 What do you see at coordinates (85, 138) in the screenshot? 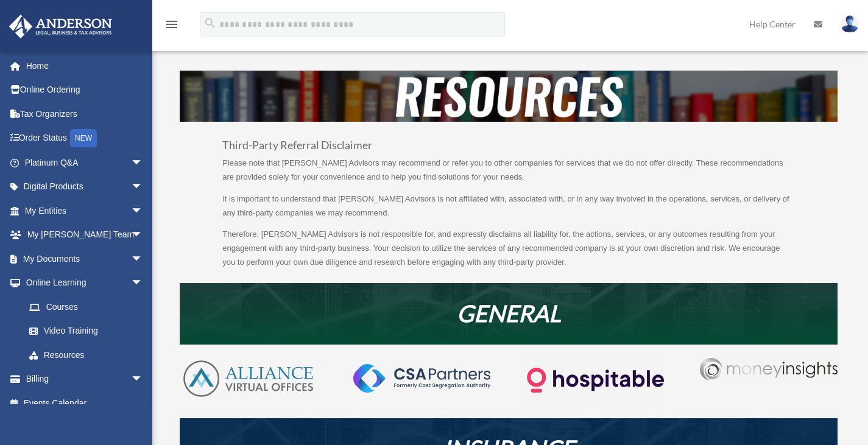
I see `a: Order StatusNEW` at bounding box center [85, 138].